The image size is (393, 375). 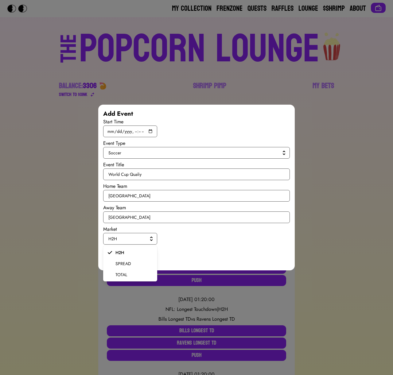 What do you see at coordinates (196, 153) in the screenshot?
I see `button: Soccer` at bounding box center [196, 153].